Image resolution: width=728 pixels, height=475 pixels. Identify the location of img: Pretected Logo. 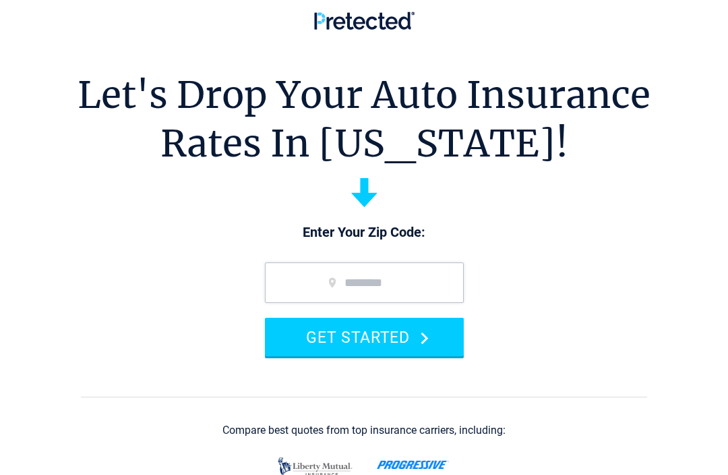
(364, 20).